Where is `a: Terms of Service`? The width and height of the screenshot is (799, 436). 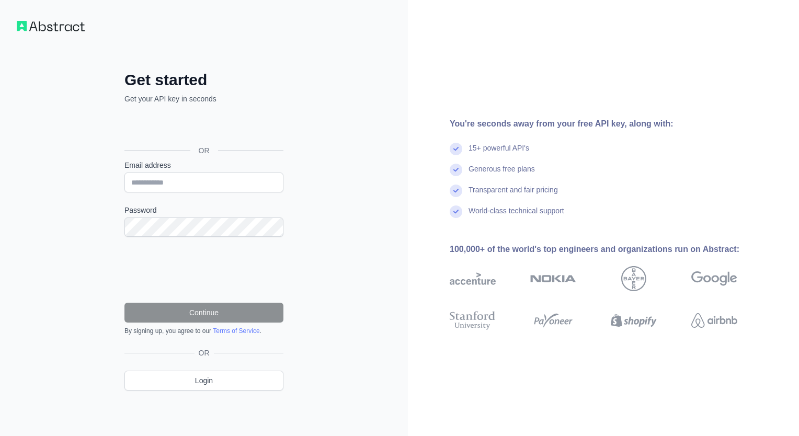
a: Terms of Service is located at coordinates (236, 331).